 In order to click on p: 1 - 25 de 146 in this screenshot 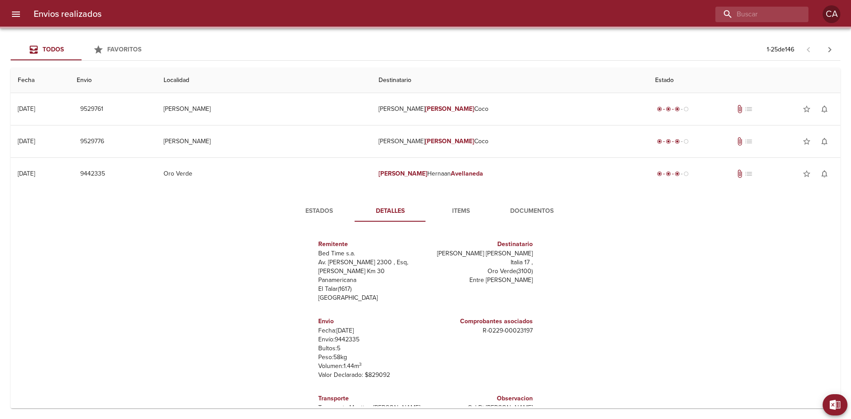, I will do `click(780, 50)`.